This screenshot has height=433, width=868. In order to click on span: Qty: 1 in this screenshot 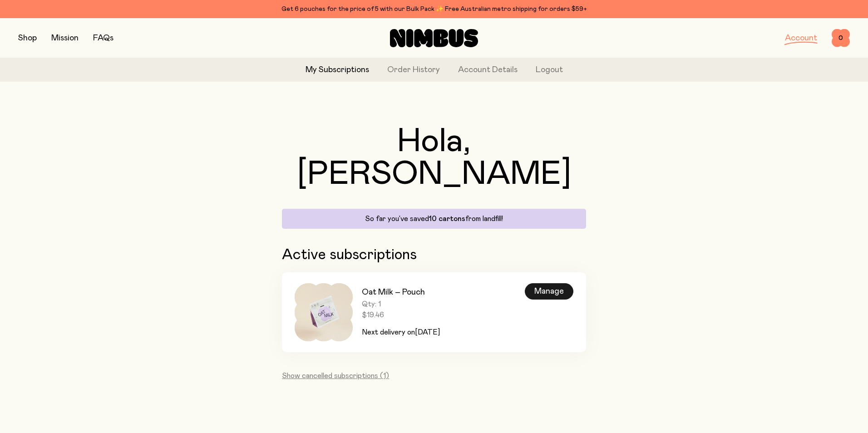, I will do `click(401, 304)`.